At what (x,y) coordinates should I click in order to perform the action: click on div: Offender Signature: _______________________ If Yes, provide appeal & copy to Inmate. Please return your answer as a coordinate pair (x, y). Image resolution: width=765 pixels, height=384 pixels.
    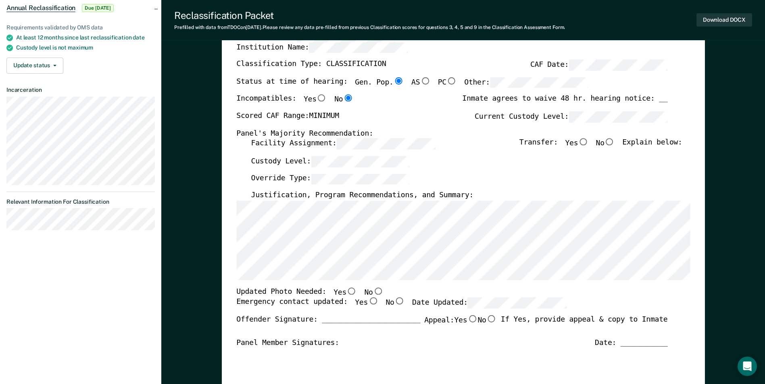
    Looking at the image, I should click on (451, 327).